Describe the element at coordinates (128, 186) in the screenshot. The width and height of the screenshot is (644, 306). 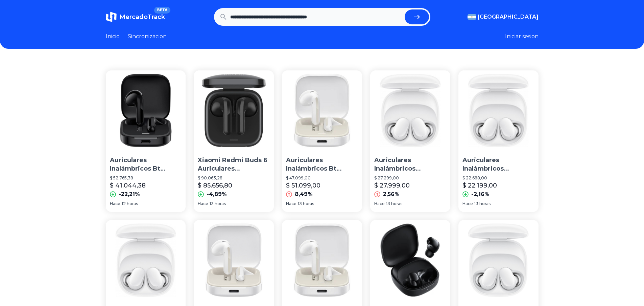
I see `p: $ 41.044,38` at that location.